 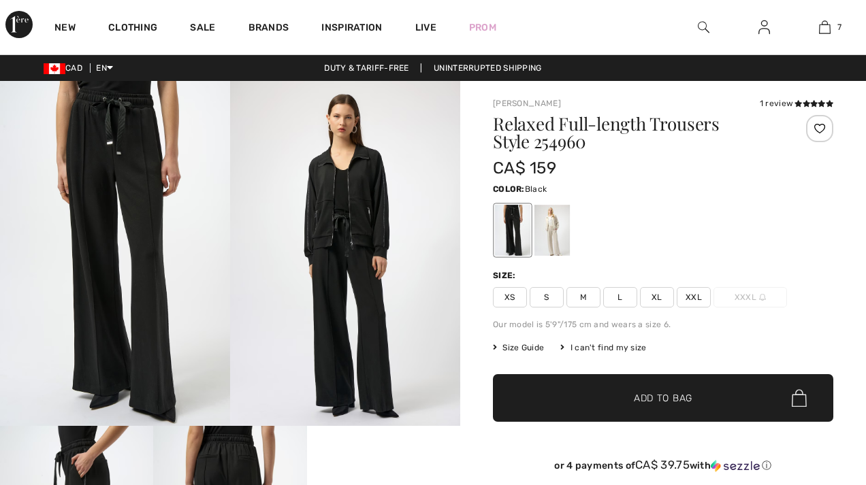 What do you see at coordinates (634, 133) in the screenshot?
I see `h1: Relaxed Full-length Trousers Style 254960` at bounding box center [634, 133].